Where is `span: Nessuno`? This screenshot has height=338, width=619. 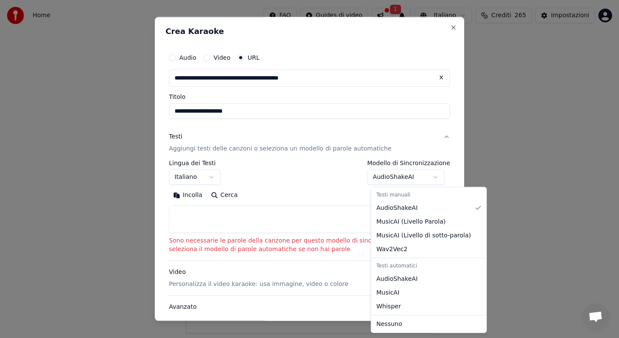
span: Nessuno is located at coordinates (389, 324).